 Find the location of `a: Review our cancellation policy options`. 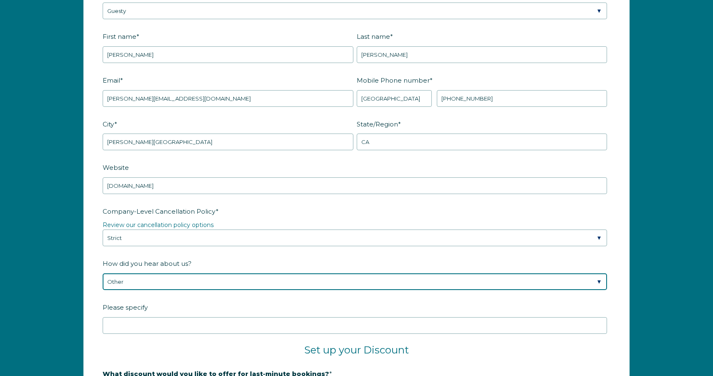

a: Review our cancellation policy options is located at coordinates (158, 225).